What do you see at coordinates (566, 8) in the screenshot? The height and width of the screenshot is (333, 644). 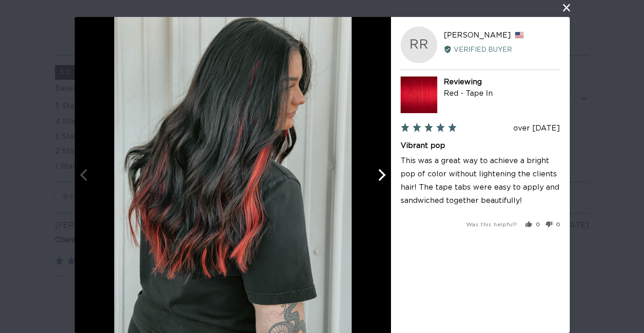 I see `button: close this modal window` at bounding box center [566, 8].